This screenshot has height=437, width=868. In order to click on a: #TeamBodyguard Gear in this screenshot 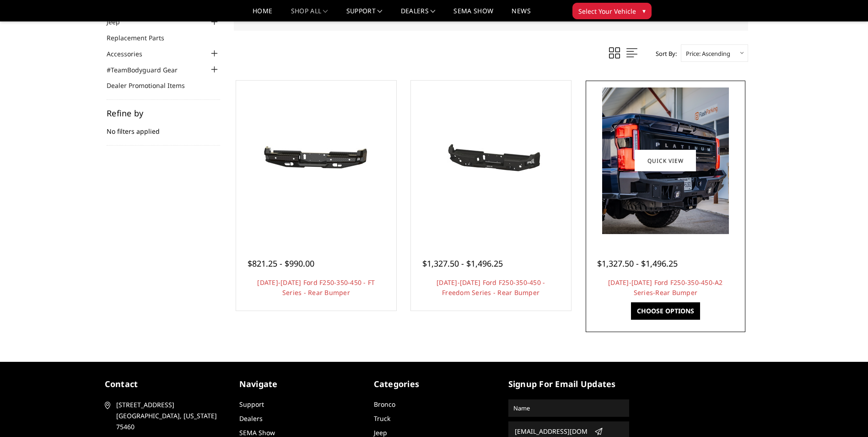, I will do `click(148, 69)`.